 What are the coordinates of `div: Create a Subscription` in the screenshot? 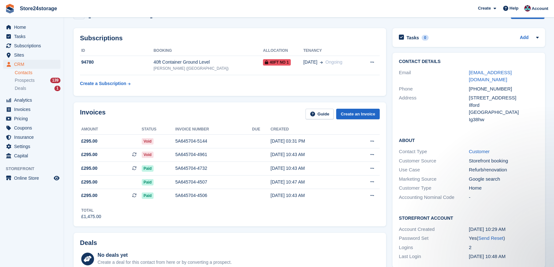 It's located at (103, 83).